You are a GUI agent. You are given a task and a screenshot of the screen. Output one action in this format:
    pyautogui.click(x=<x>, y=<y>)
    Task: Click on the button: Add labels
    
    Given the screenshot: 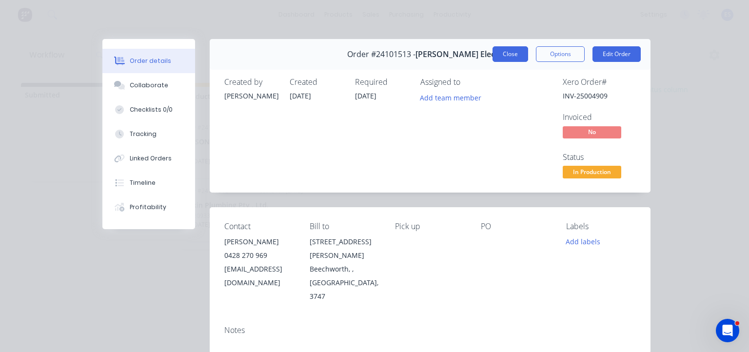 What is the action you would take?
    pyautogui.click(x=583, y=241)
    